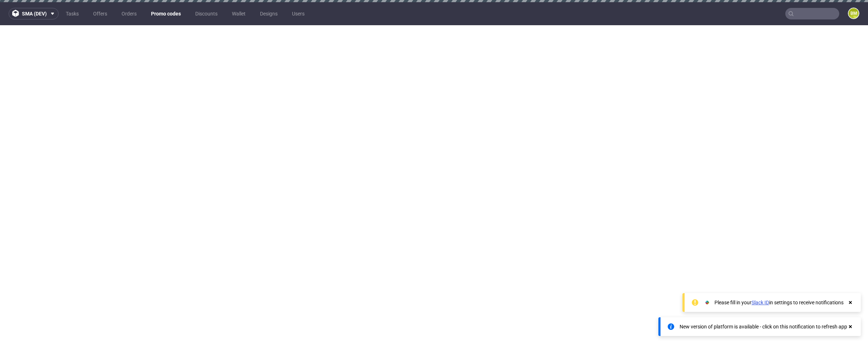 Image resolution: width=868 pixels, height=345 pixels. Describe the element at coordinates (166, 14) in the screenshot. I see `a: Promo codes` at that location.